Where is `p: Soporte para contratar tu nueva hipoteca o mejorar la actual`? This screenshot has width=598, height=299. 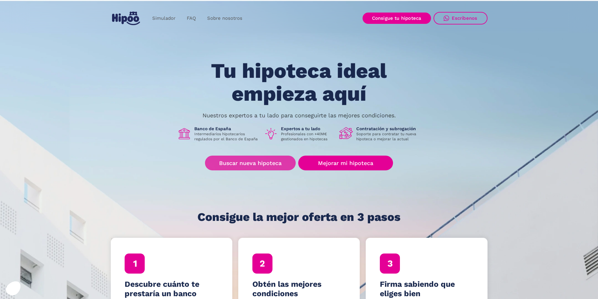
p: Soporte para contratar tu nueva hipoteca o mejorar la actual is located at coordinates (389, 137).